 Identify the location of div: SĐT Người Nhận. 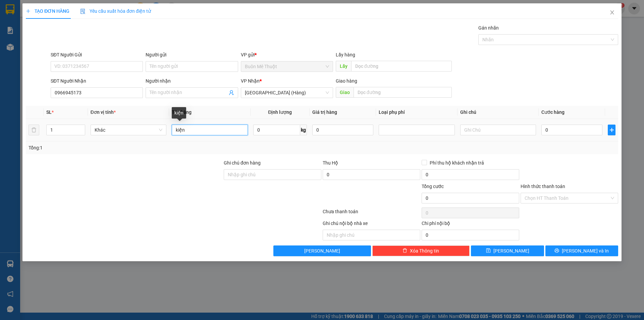
(96, 81).